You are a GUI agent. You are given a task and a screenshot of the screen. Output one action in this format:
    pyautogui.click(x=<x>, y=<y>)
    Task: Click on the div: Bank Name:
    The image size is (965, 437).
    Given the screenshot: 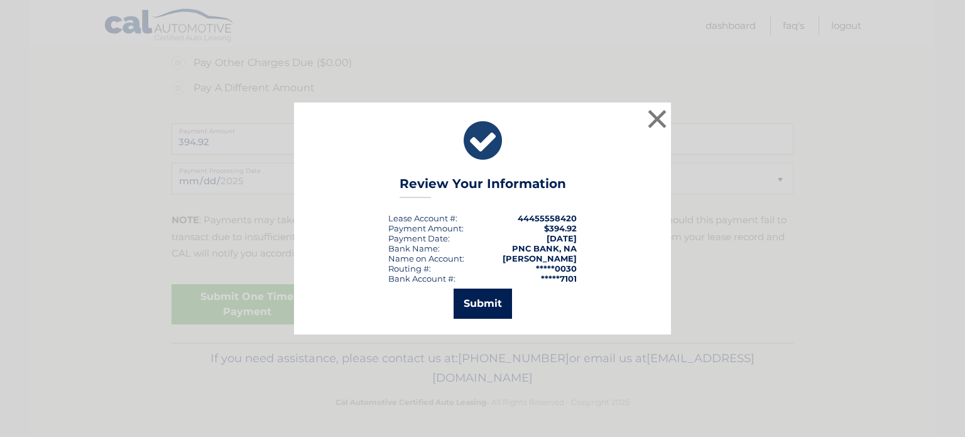 What is the action you would take?
    pyautogui.click(x=414, y=248)
    